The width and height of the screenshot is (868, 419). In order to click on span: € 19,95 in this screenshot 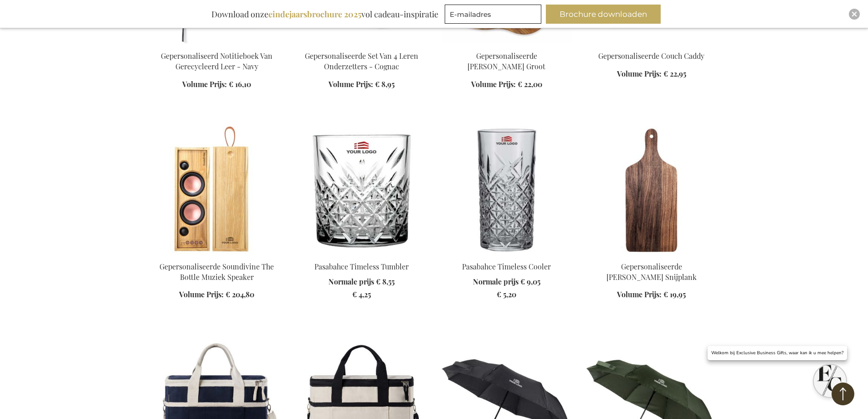, I will do `click(674, 294)`.